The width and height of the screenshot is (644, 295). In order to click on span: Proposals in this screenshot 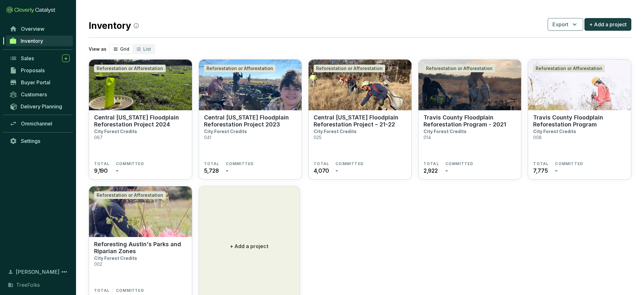, I will do `click(33, 71)`.